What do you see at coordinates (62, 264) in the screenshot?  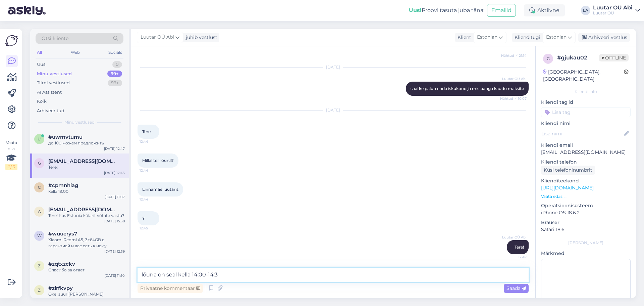 I see `span: #zqtxzckv` at bounding box center [62, 264].